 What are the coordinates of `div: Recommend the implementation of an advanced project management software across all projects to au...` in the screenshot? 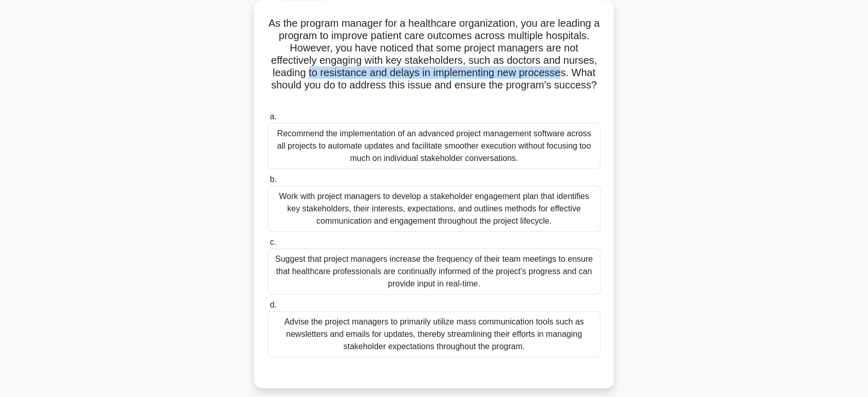 It's located at (434, 146).